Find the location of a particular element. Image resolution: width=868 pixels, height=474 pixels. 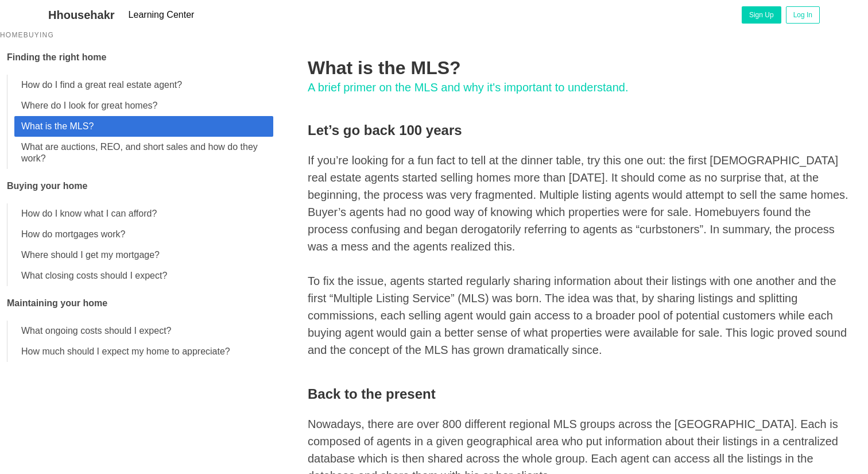

h1: househakr is located at coordinates (82, 15).